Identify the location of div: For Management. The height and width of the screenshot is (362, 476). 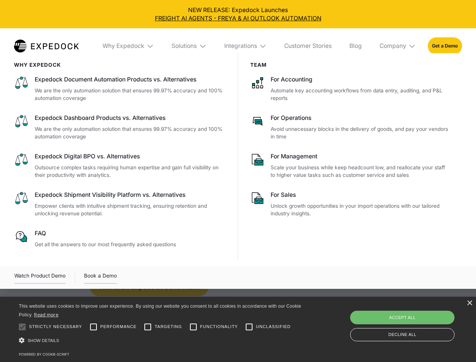
(360, 156).